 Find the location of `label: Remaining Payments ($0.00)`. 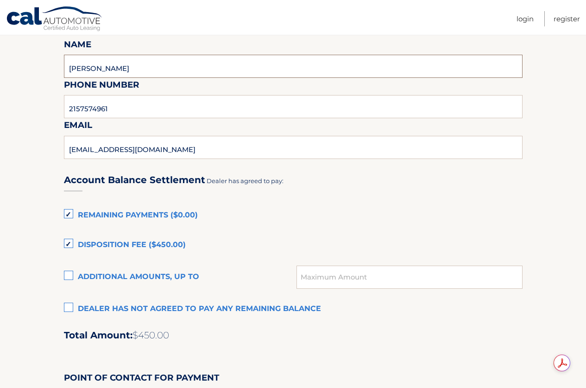

label: Remaining Payments ($0.00) is located at coordinates (293, 215).